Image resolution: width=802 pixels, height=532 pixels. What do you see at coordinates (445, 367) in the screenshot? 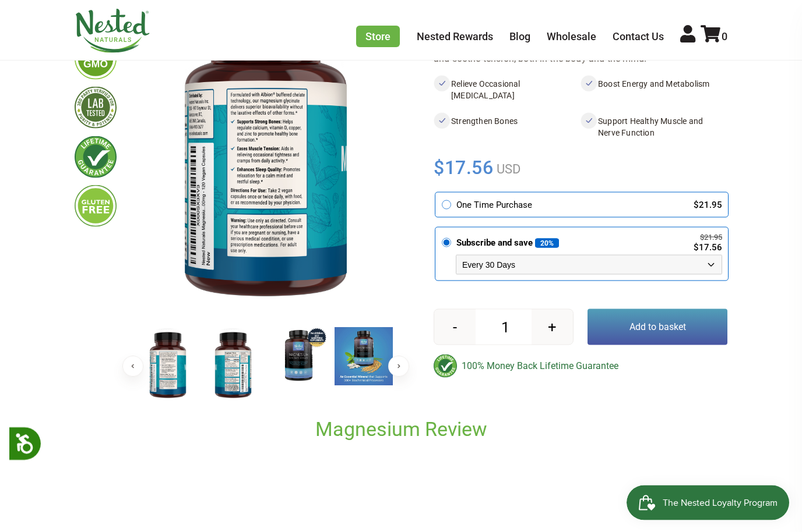
I see `img: badge-lifetimeguarantee-color.svg` at bounding box center [445, 367].